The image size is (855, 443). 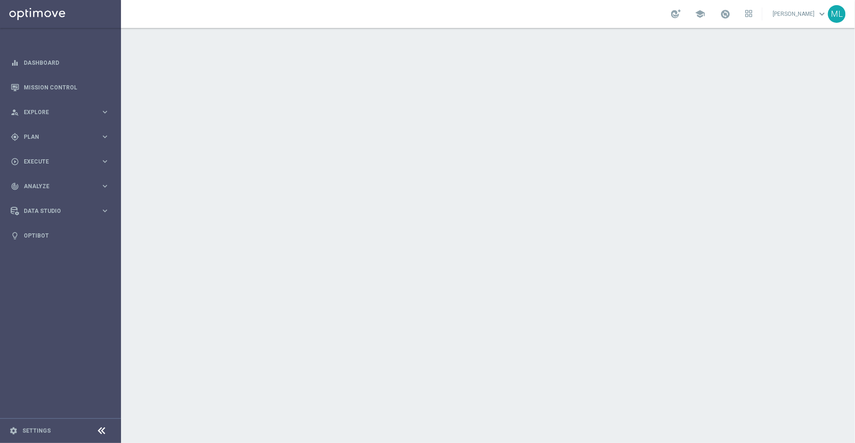 I want to click on button: track_changes Analyze keyboard_arrow_right, so click(x=60, y=186).